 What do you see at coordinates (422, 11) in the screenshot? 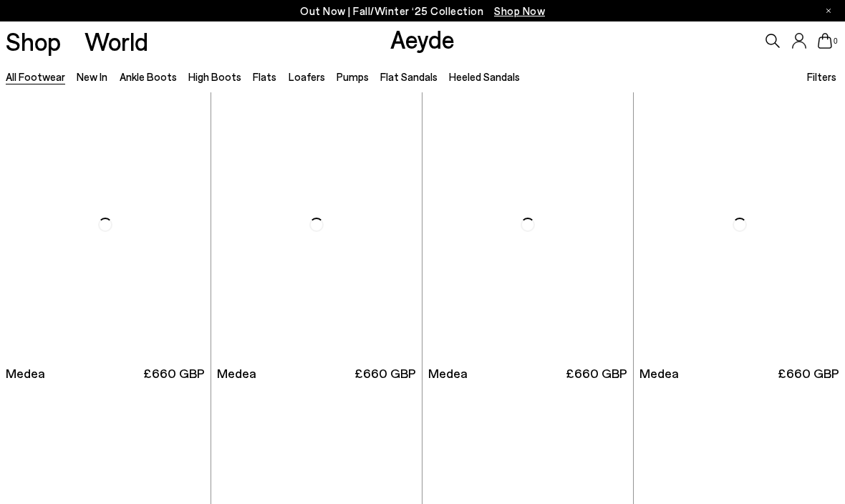
I see `p: Out Now | Fall/Winter ‘25 Collection` at bounding box center [422, 11].